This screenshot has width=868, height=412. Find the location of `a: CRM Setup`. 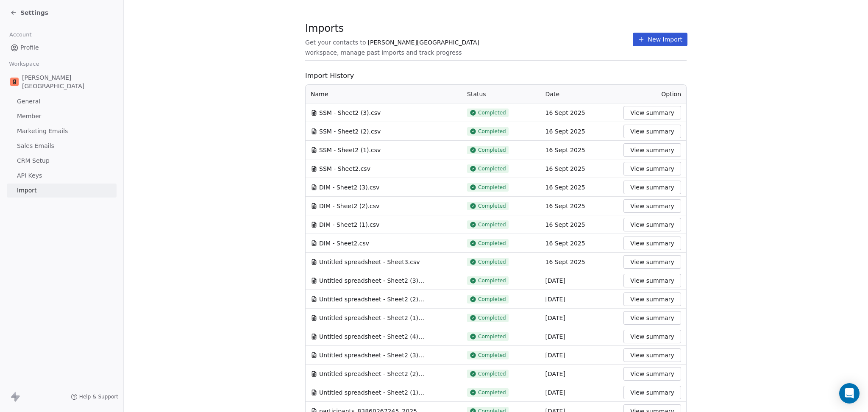

a: CRM Setup is located at coordinates (61, 161).